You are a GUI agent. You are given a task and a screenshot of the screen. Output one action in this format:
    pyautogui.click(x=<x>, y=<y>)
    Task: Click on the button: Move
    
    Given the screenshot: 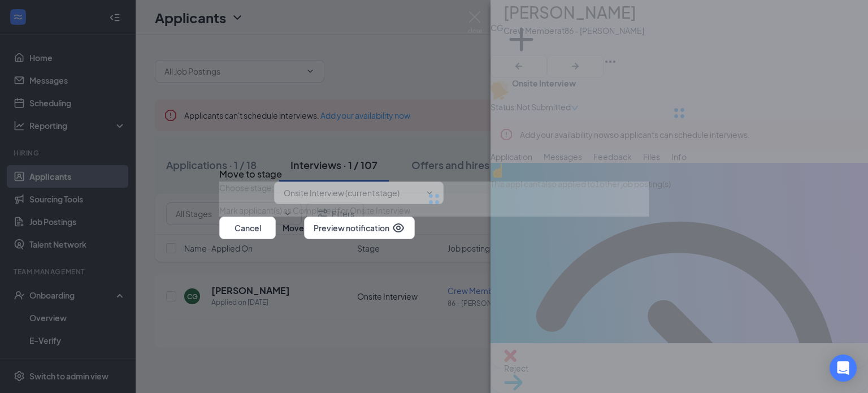 What is the action you would take?
    pyautogui.click(x=294, y=227)
    